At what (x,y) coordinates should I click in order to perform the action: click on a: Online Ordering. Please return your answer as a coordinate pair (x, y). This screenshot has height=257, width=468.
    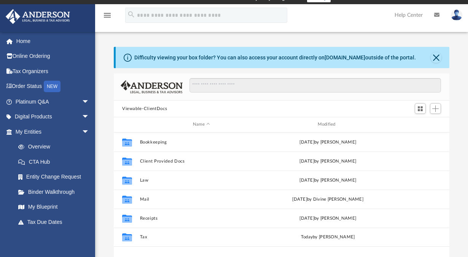
    Looking at the image, I should click on (53, 56).